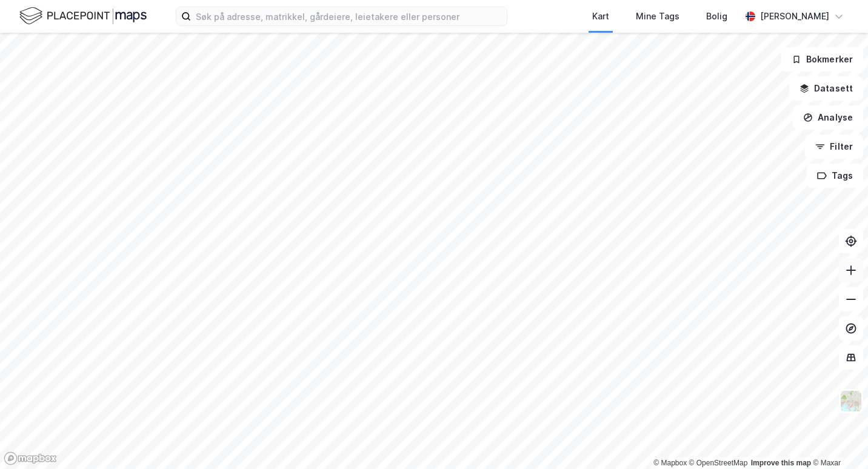 This screenshot has height=469, width=868. Describe the element at coordinates (30, 458) in the screenshot. I see `a: Mapbox homepage` at that location.